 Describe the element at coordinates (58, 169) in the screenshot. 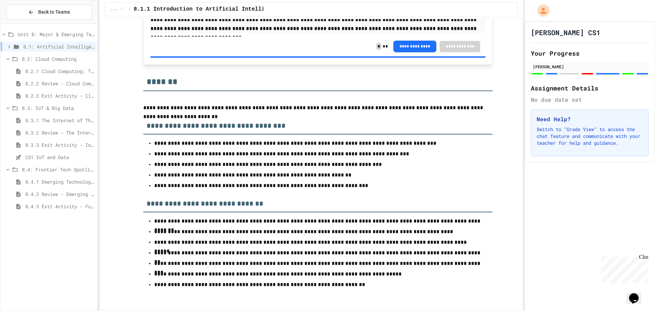

I see `span: 8.4: Frontier Tech Spotlight` at that location.